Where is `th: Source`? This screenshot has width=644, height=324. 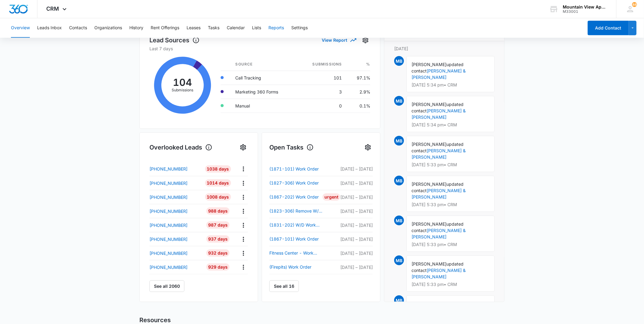 th: Source is located at coordinates (264, 64).